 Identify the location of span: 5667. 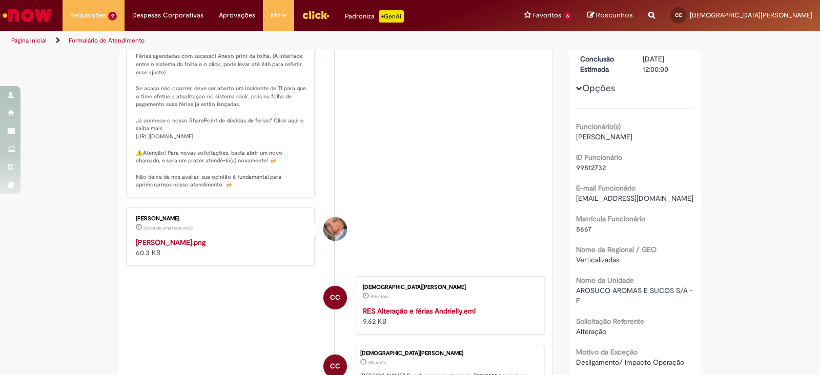
(583, 229).